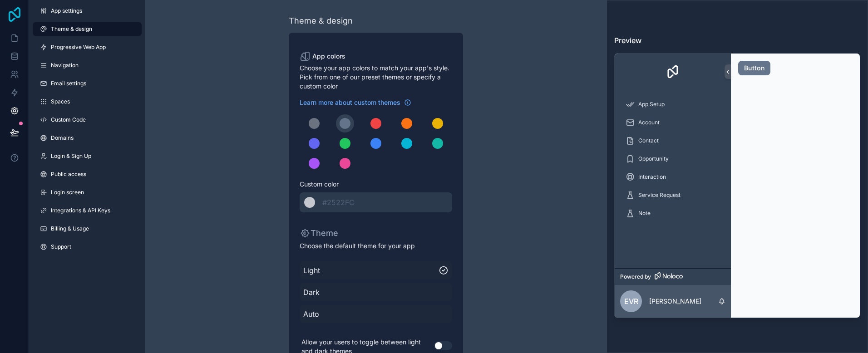 The width and height of the screenshot is (868, 353). Describe the element at coordinates (376, 314) in the screenshot. I see `span: Auto` at that location.